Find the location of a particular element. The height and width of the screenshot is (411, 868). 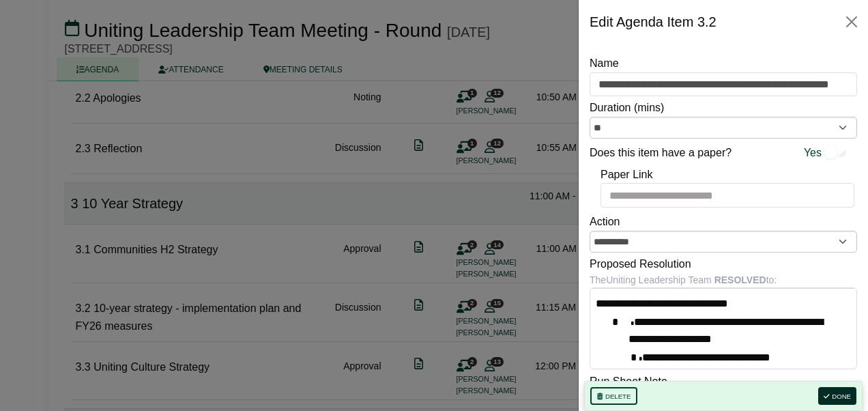

label: Proposed Resolution is located at coordinates (639, 264).